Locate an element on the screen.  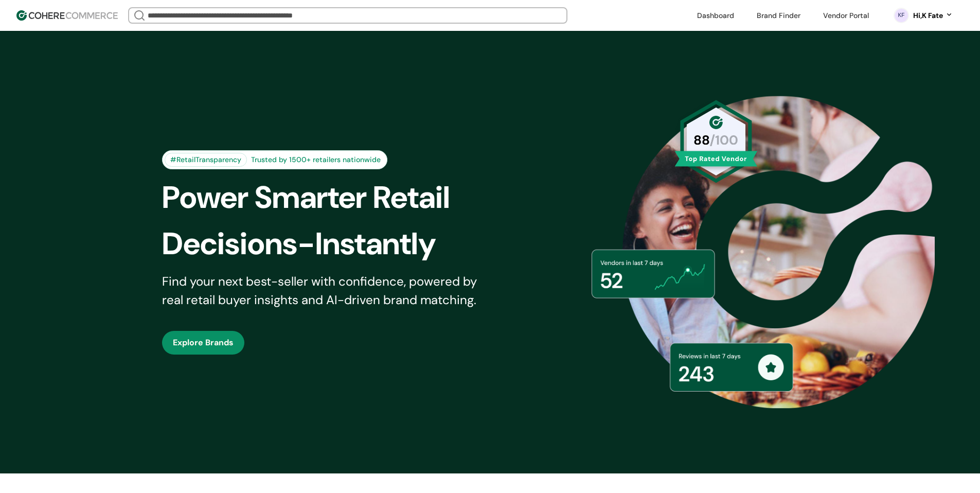
img: Cohere Logo is located at coordinates (67, 15).